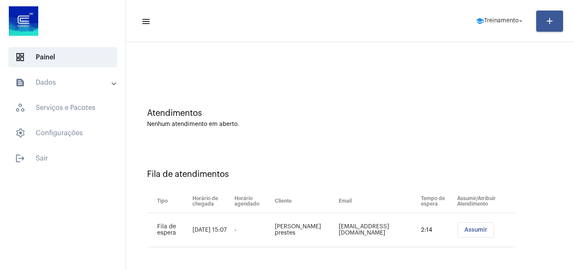 This screenshot has height=270, width=574. What do you see at coordinates (350, 174) in the screenshot?
I see `div: Fila de atendimentos` at bounding box center [350, 174].